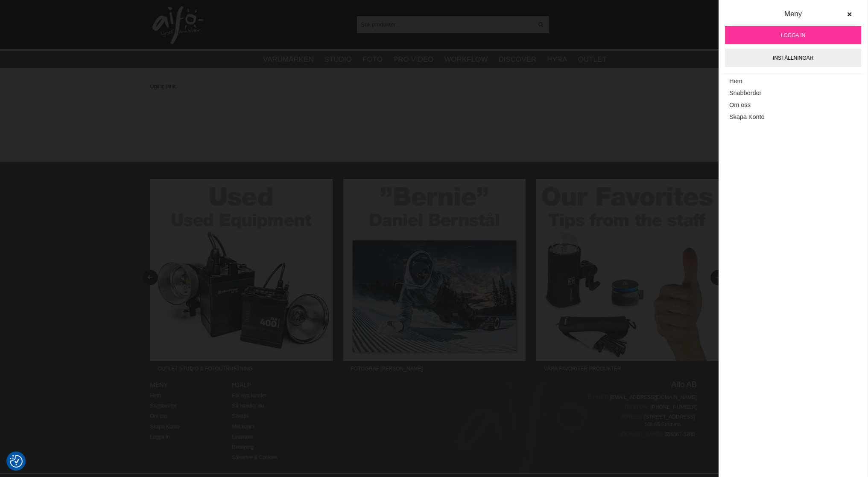 The width and height of the screenshot is (868, 477). I want to click on a: Workflow, so click(466, 60).